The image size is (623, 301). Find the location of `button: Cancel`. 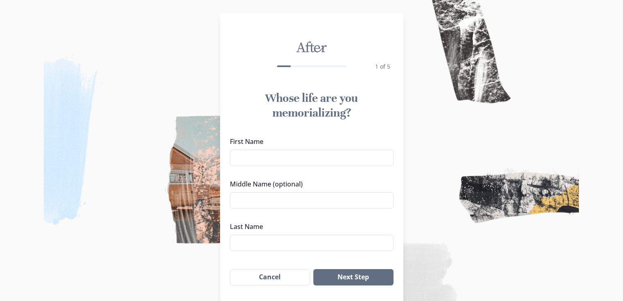

button: Cancel is located at coordinates (270, 278).